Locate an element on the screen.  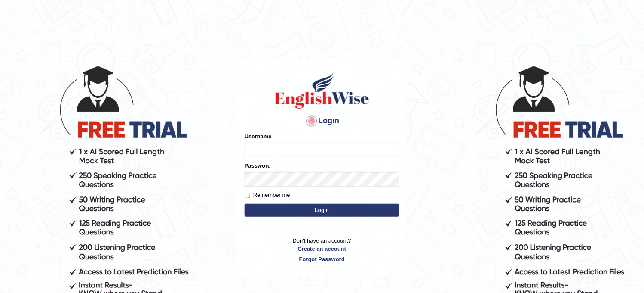
p: Don't have an account? is located at coordinates (322, 250).